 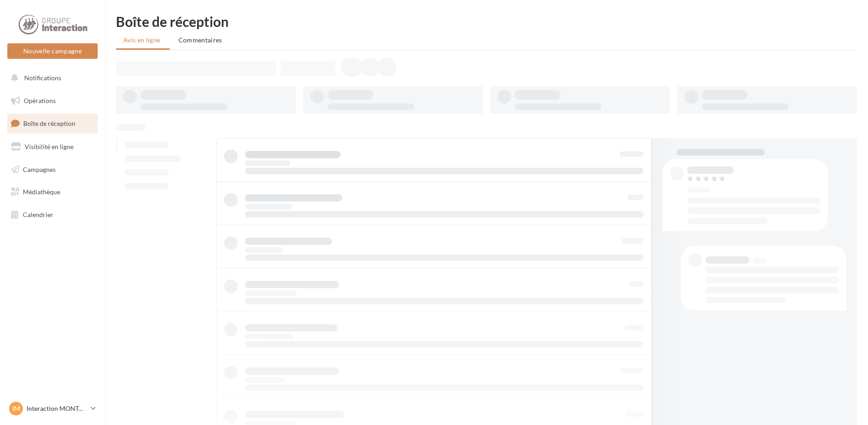 I want to click on a: Visibilité en ligne, so click(x=53, y=147).